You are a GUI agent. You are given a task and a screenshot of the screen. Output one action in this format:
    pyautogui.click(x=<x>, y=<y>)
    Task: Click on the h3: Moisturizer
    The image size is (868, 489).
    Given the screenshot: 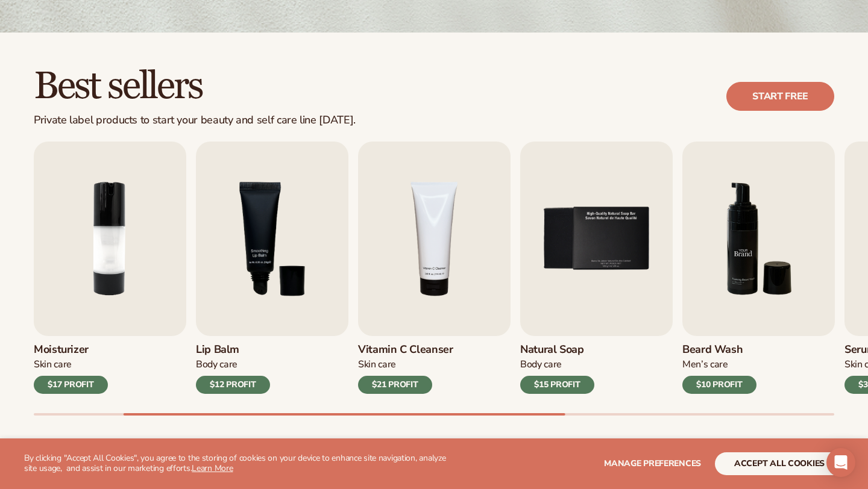 What is the action you would take?
    pyautogui.click(x=71, y=350)
    